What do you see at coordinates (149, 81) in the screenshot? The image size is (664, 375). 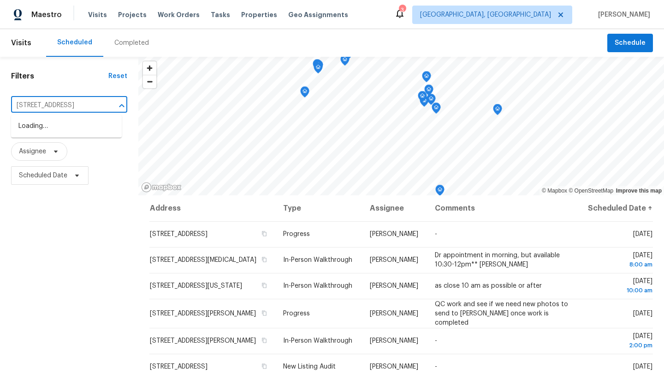 I see `button: Zoom out` at bounding box center [149, 81].